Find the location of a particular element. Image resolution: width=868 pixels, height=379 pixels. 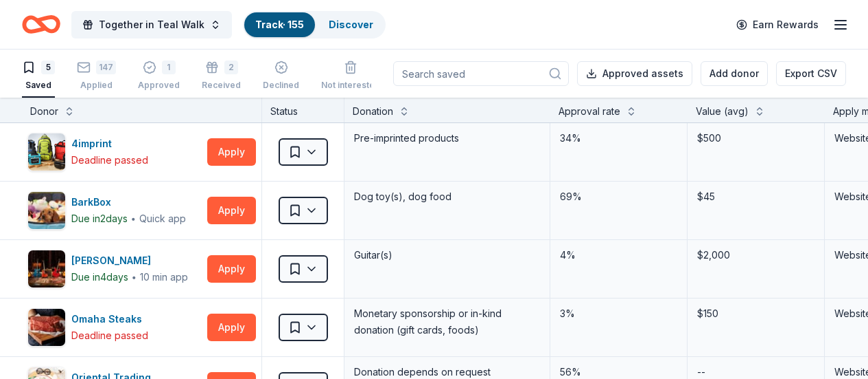

button: Image for BarkBoxBarkBoxDue in2days∙Quick app is located at coordinates (114, 210).